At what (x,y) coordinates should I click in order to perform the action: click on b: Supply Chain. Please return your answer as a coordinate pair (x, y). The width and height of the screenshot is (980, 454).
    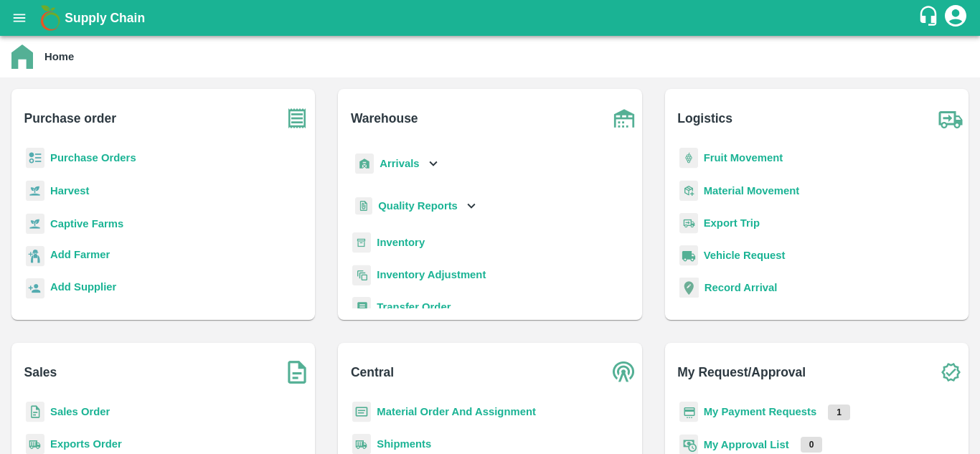
    Looking at the image, I should click on (105, 18).